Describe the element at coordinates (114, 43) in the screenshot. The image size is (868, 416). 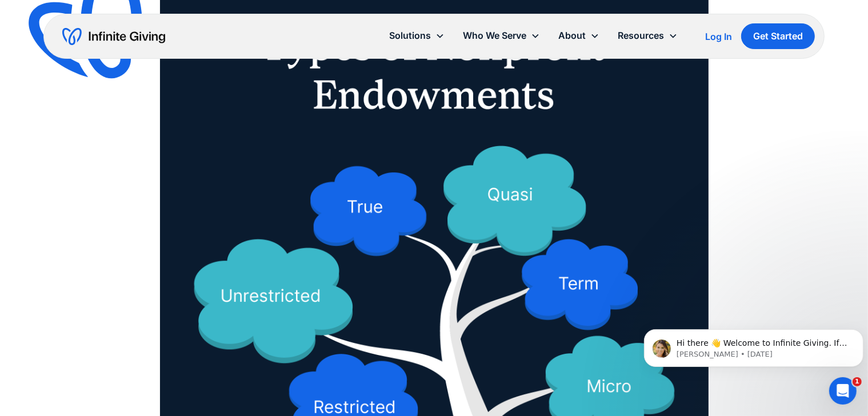
I see `div: message notification from Kasey, 1d ago. Hi there 👋 Welcome to Infinite Giving. If you have any q...` at that location.